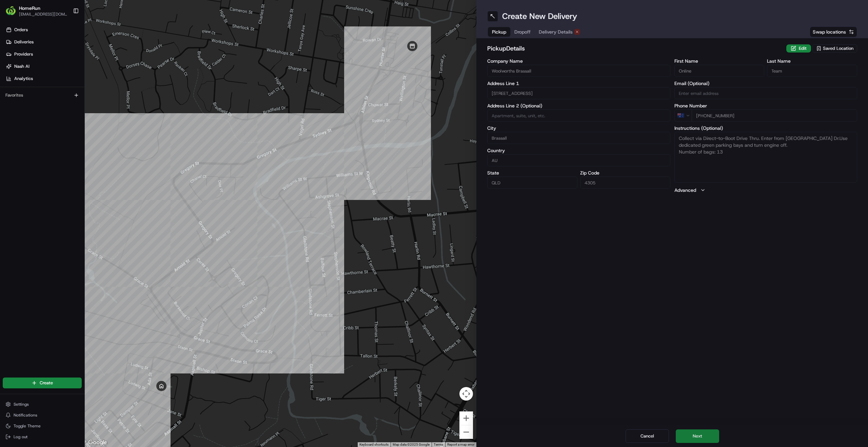 The height and width of the screenshot is (447, 868). What do you see at coordinates (830, 32) in the screenshot?
I see `span: Swap locations` at bounding box center [830, 32].